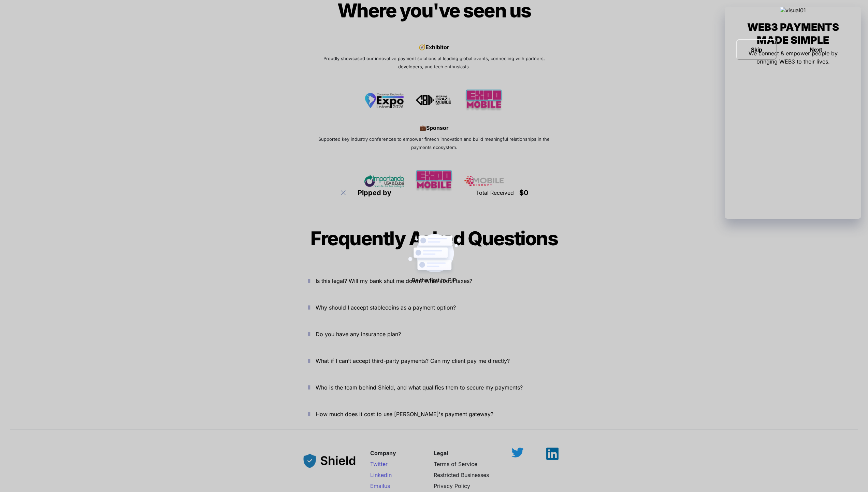 Image resolution: width=868 pixels, height=492 pixels. What do you see at coordinates (495, 193) in the screenshot?
I see `div: Total Received` at bounding box center [495, 193].